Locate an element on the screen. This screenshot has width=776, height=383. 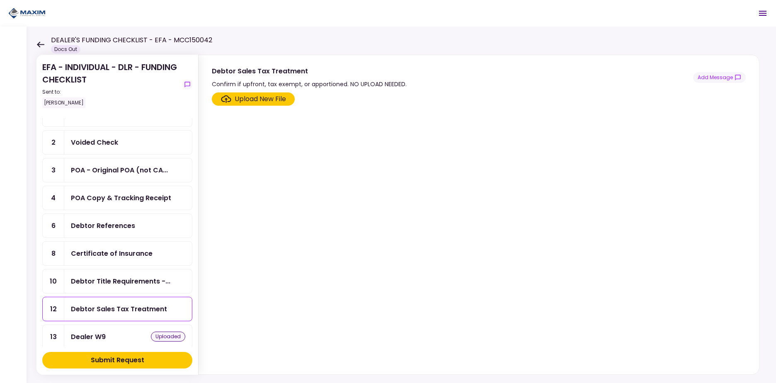
div: uploaded is located at coordinates (168, 336).